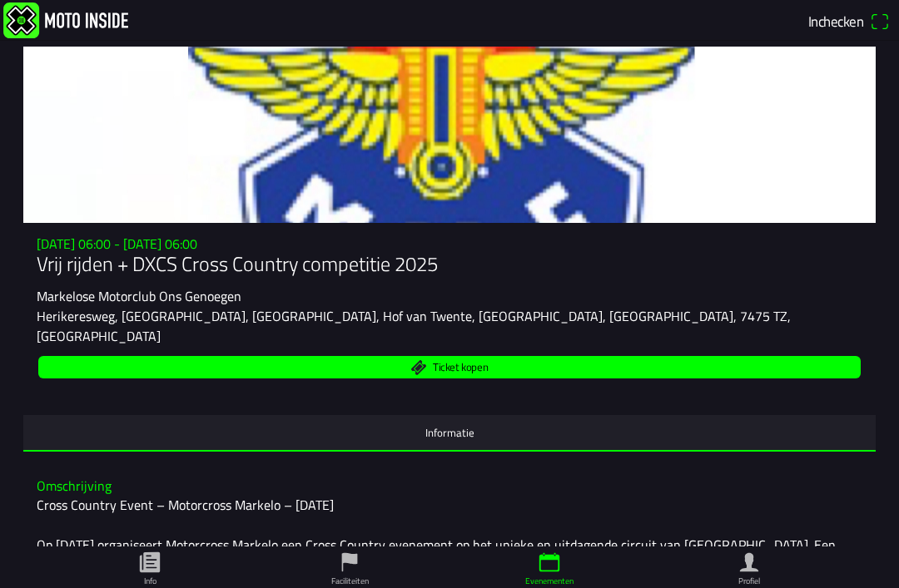 The width and height of the screenshot is (899, 588). Describe the element at coordinates (549, 562) in the screenshot. I see `ion-icon: calendar` at that location.